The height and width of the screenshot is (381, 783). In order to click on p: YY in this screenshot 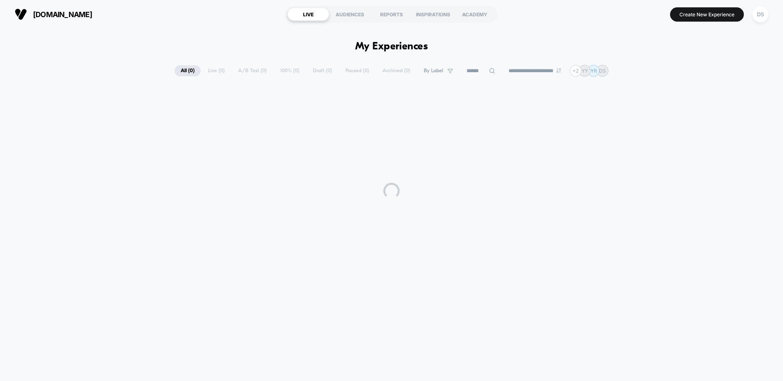, I will do `click(585, 71)`.